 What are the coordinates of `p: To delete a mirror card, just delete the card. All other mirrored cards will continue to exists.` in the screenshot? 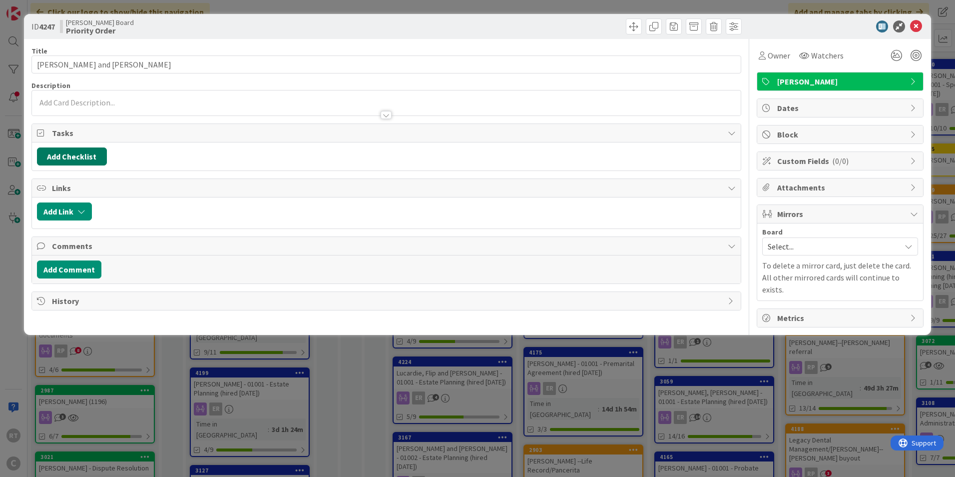 It's located at (841, 277).